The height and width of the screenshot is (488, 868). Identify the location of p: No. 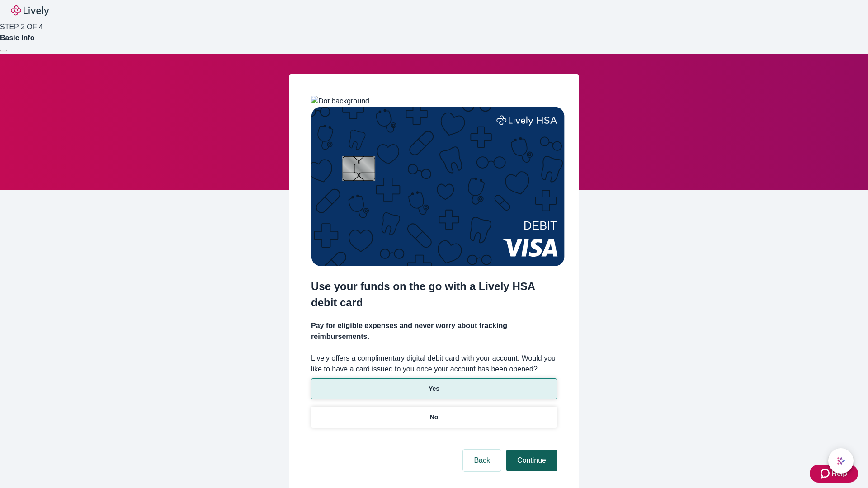
(434, 417).